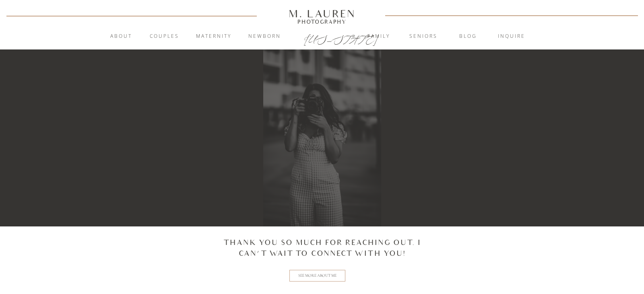 The image size is (644, 294). Describe the element at coordinates (379, 37) in the screenshot. I see `a: Family` at that location.